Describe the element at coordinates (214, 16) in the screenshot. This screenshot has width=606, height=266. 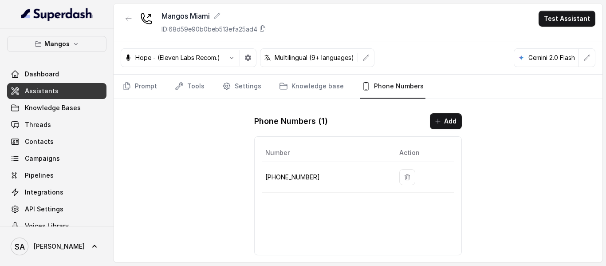
I see `div: Mangos Miami` at that location.